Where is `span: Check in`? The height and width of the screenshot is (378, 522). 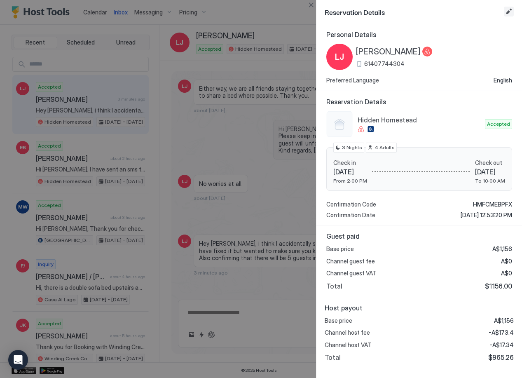
span: Check in is located at coordinates (350, 163).